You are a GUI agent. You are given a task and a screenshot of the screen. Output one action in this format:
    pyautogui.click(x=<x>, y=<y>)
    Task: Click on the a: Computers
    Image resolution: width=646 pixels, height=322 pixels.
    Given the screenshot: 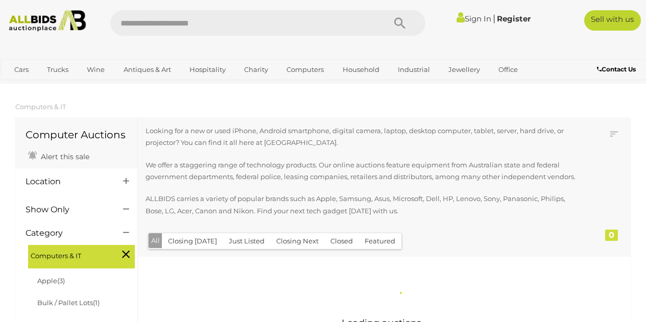 What is the action you would take?
    pyautogui.click(x=305, y=69)
    